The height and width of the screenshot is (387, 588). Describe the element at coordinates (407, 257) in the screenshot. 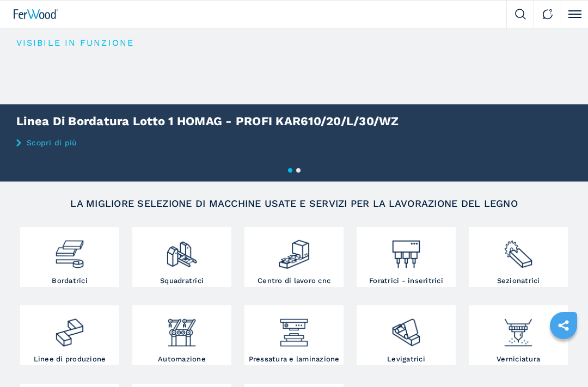

I see `a: Foratrici - inseritrici` at that location.